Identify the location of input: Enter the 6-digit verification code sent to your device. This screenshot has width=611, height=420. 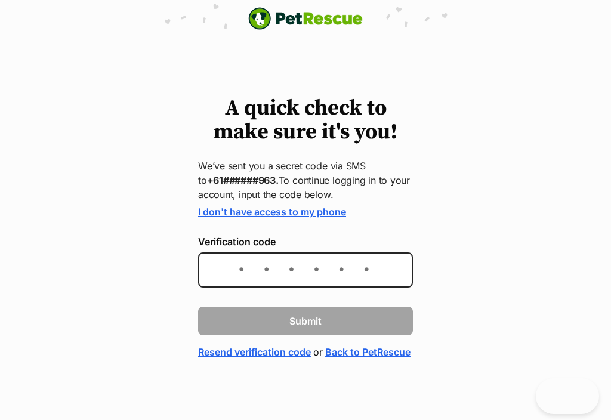
(305, 269).